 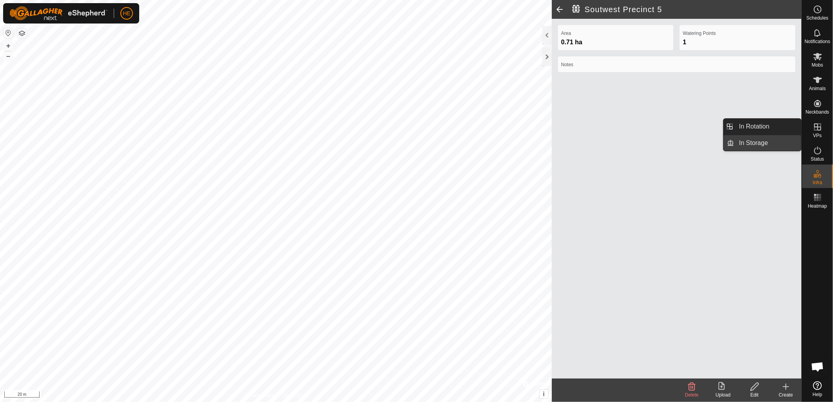 I want to click on span: HE, so click(x=126, y=13).